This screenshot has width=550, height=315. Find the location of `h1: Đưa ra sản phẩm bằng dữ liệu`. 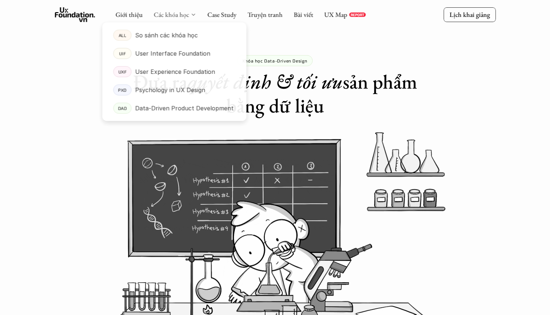

h1: Đưa ra sản phẩm bằng dữ liệu is located at coordinates (275, 94).